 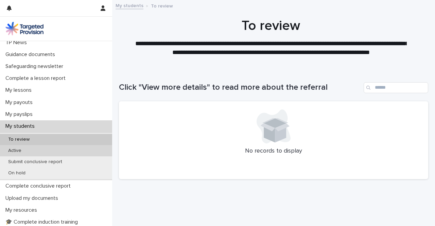 What do you see at coordinates (21, 126) in the screenshot?
I see `p: My students` at bounding box center [21, 126].